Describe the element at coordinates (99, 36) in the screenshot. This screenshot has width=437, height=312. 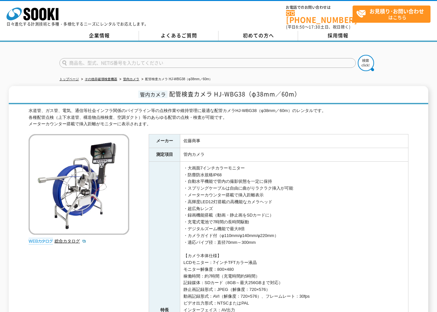
I see `a: 企業情報` at that location.